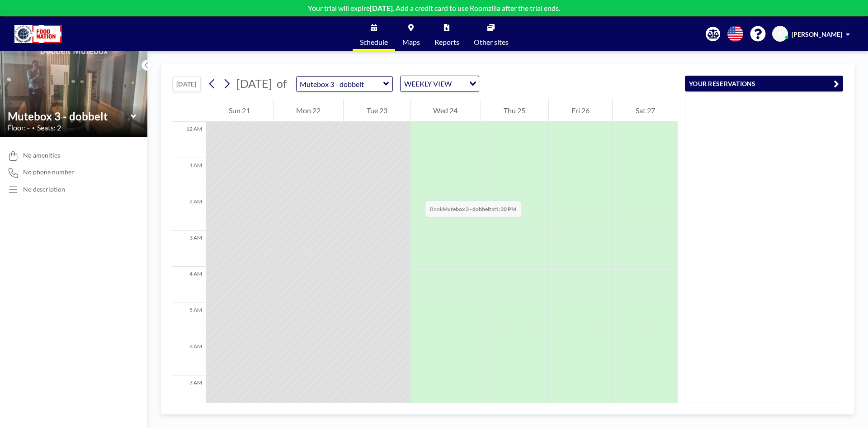 The width and height of the screenshot is (868, 428). I want to click on div: Tue 23, so click(377, 110).